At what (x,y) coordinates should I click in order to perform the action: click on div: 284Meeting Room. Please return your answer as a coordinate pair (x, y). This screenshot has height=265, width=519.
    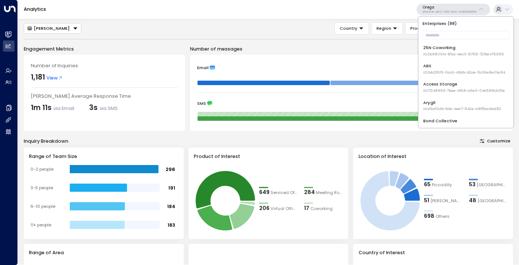
    Looking at the image, I should click on (323, 192).